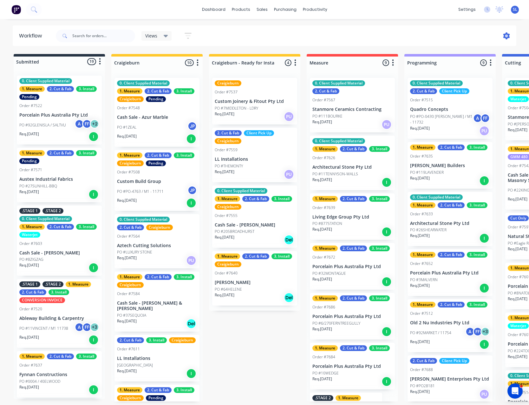  What do you see at coordinates (157, 112) in the screenshot?
I see `div: 0. Client Supplied Material1. Measure2. Cut & Fab3. InstallCraigieburnPendingOrder #7548Cash Sale...` at bounding box center [157, 112].